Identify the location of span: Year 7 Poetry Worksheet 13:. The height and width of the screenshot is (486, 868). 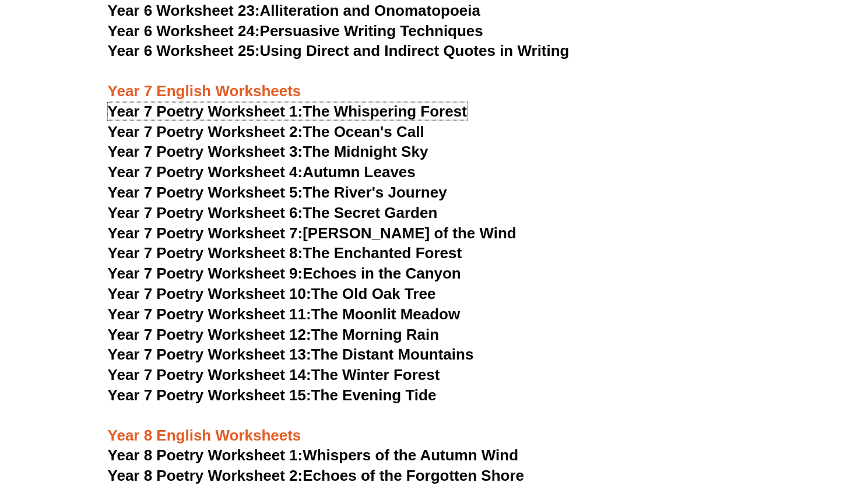
(209, 355).